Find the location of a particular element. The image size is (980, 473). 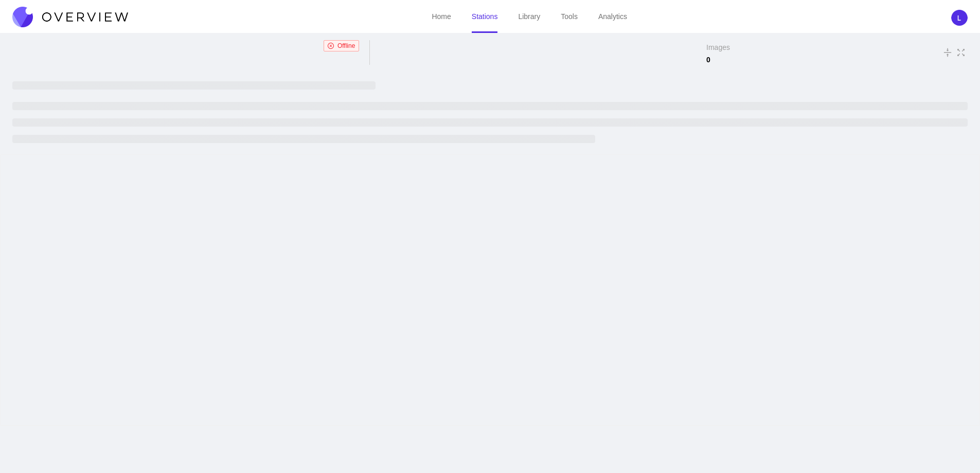

span: vertical-align-middle is located at coordinates (947, 52).